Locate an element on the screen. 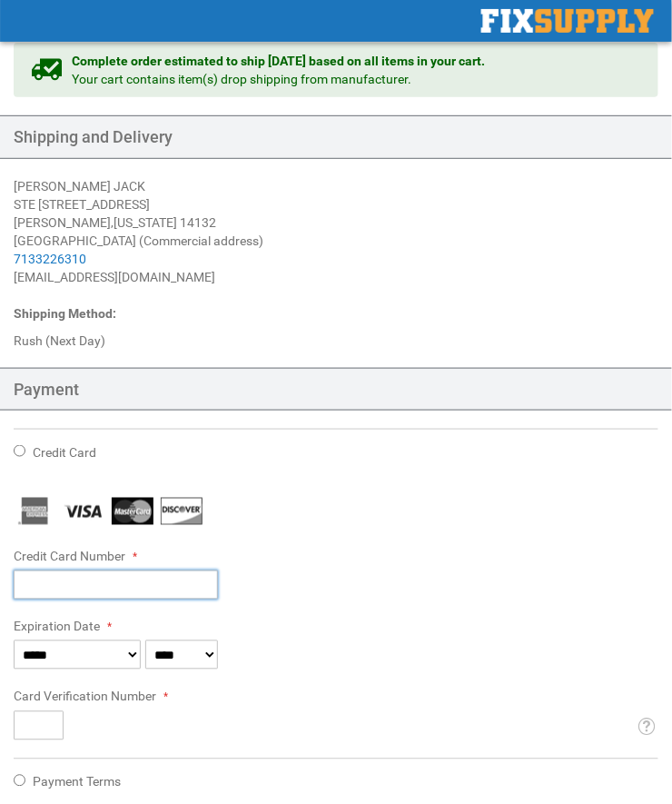  span: Your cart contains item(s) drop shipping from manufacturer. is located at coordinates (278, 79).